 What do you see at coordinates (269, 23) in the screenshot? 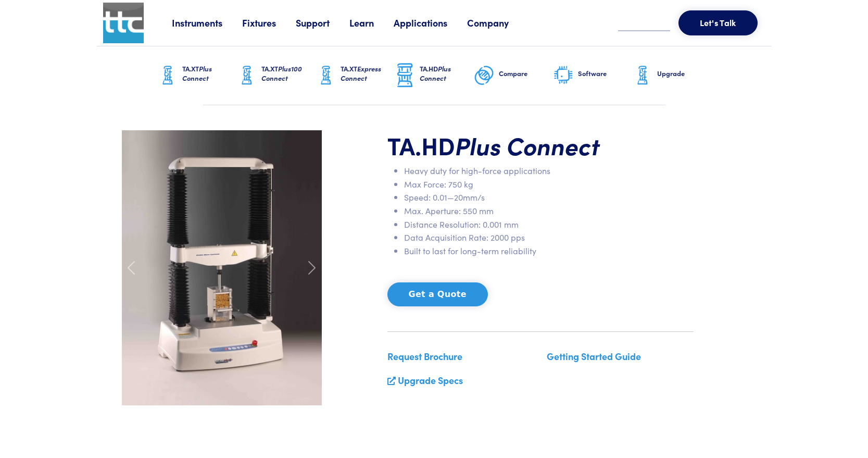
I see `a: Fixtures` at bounding box center [269, 23].